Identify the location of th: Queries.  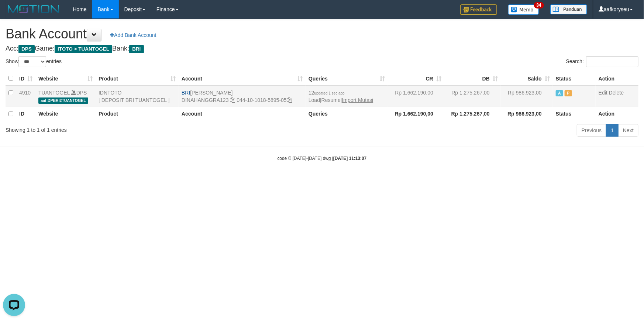
(346, 114).